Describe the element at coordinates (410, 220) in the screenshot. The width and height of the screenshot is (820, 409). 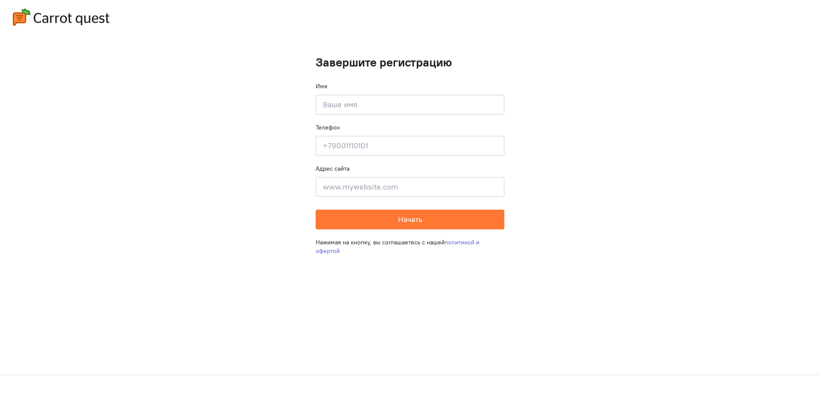
I see `button: Начать` at that location.